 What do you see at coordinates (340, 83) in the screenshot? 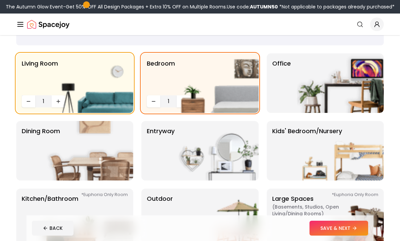
I see `img: Office` at bounding box center [340, 83].